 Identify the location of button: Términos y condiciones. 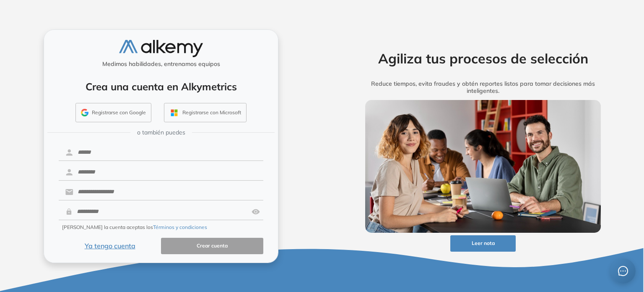
(180, 227).